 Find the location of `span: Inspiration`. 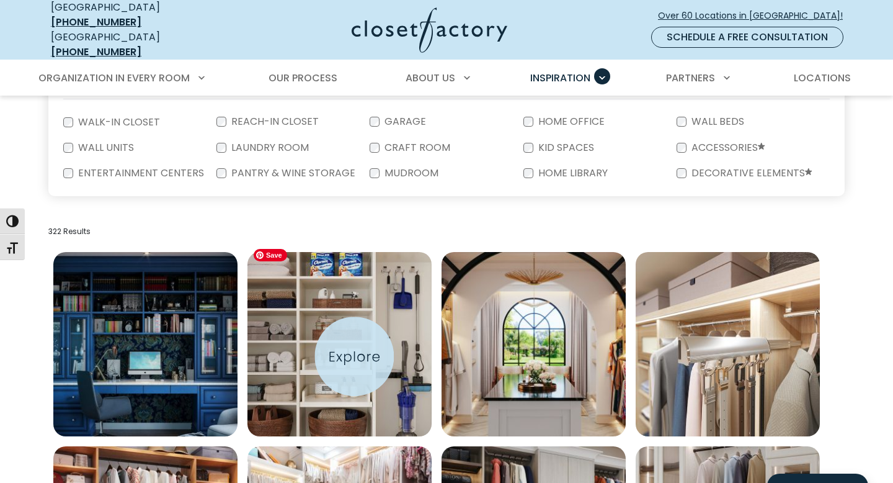

span: Inspiration is located at coordinates (560, 78).